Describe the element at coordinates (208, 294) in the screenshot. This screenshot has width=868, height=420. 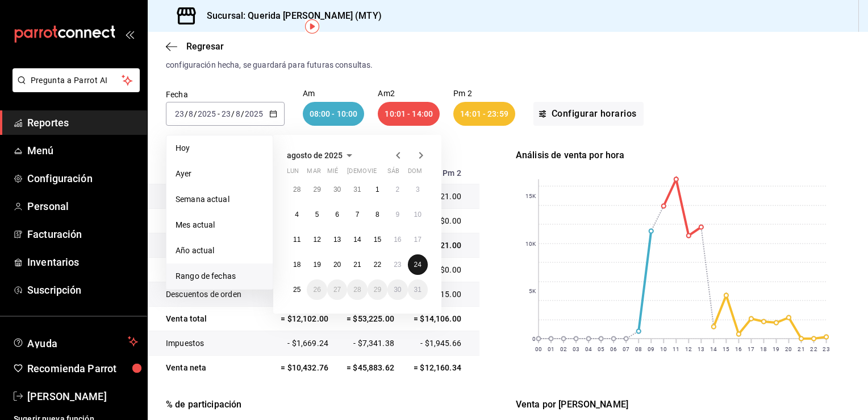
I see `td: Descuentos de orden` at that location.